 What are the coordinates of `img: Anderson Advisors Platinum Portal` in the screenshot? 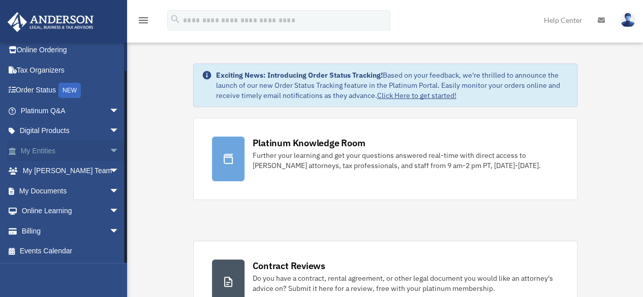 It's located at (50, 22).